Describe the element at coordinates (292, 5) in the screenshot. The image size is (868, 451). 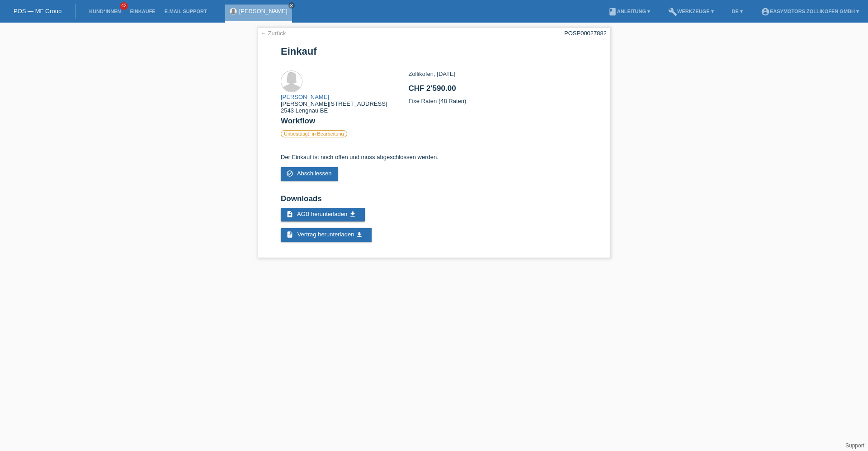
I see `a: close` at that location.